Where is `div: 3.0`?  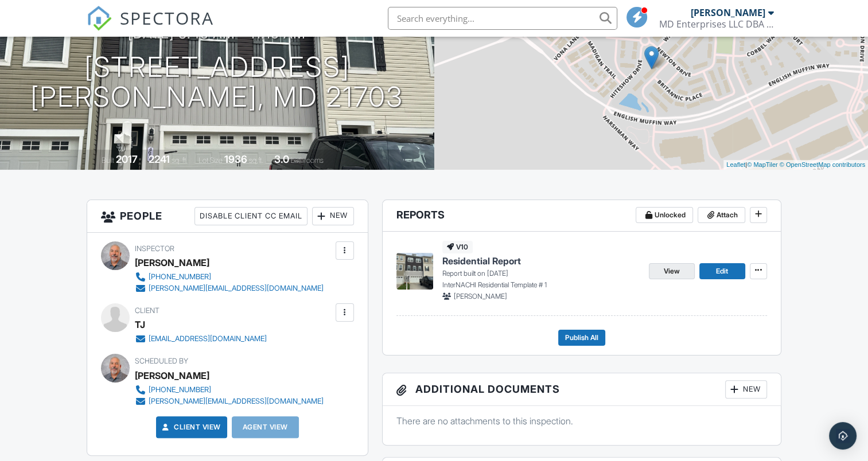 div: 3.0 is located at coordinates (282, 159).